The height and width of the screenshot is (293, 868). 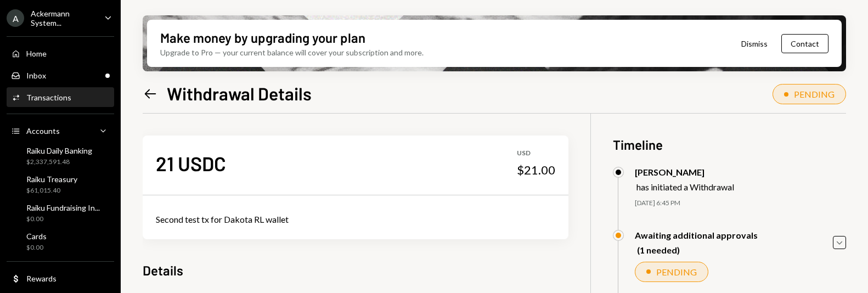 What do you see at coordinates (697, 250) in the screenshot?
I see `div: (1 needed)` at bounding box center [697, 250].